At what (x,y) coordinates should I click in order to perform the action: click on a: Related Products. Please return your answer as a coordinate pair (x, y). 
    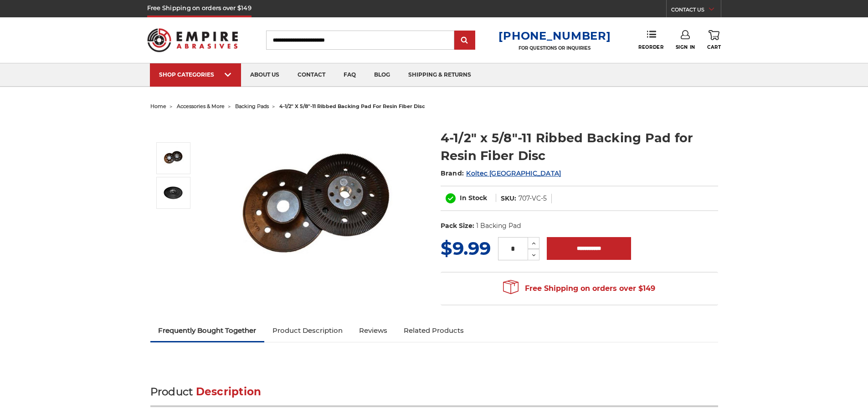
    Looking at the image, I should click on (434, 330).